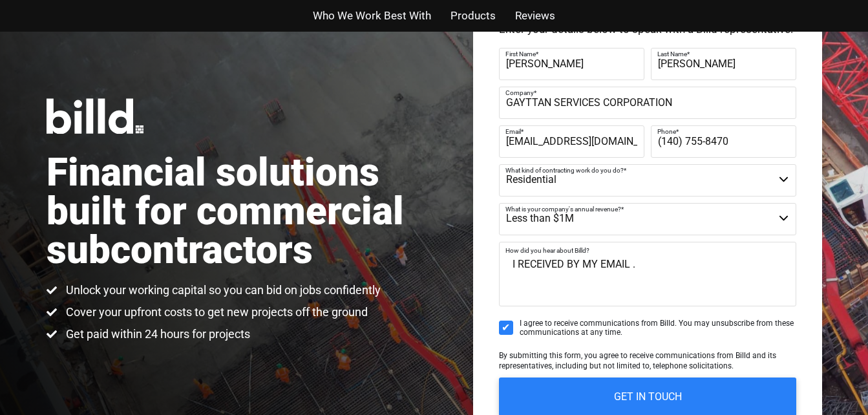 The height and width of the screenshot is (415, 868). I want to click on h1: Financial solutions built for commercial subcontractors, so click(241, 211).